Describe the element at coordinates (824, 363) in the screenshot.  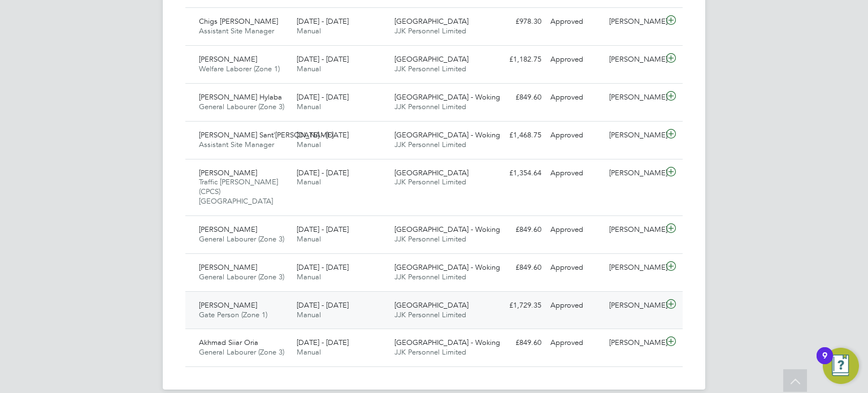
I see `div: 9` at that location.